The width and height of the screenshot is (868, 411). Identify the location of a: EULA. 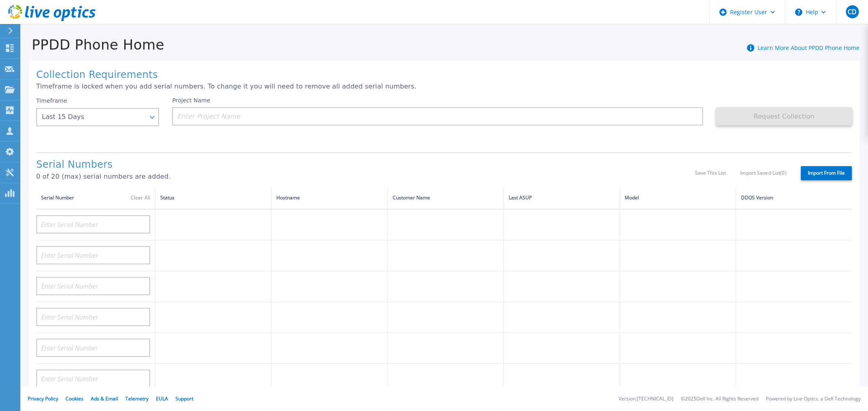
(162, 398).